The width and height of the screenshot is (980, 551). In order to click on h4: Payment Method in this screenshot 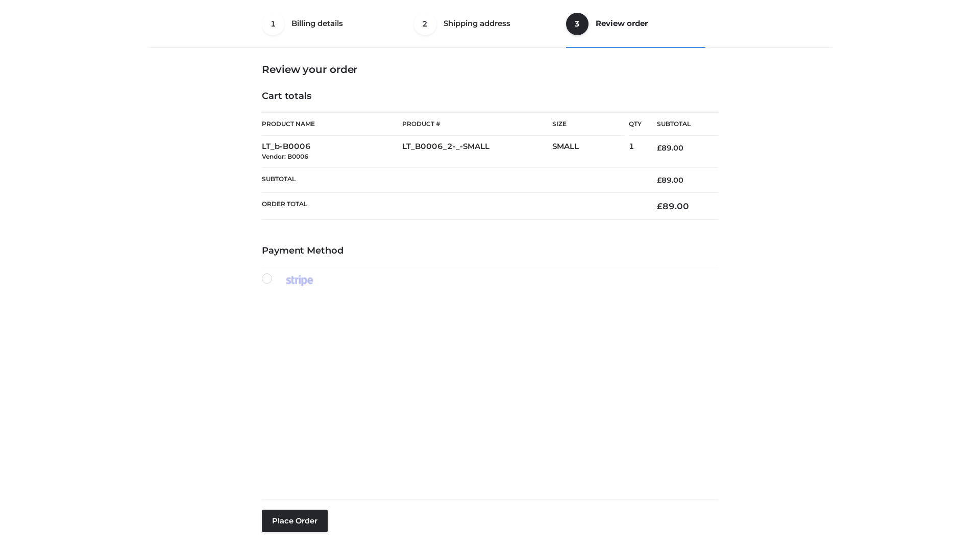, I will do `click(490, 251)`.